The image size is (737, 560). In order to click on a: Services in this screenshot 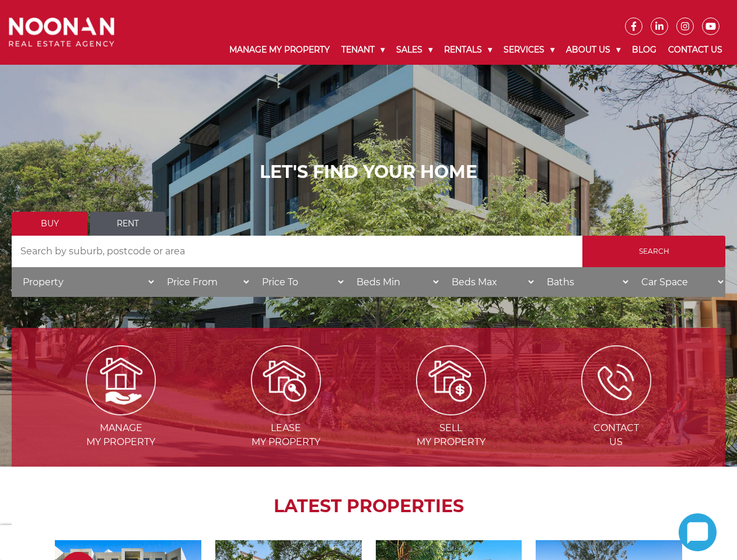, I will do `click(529, 50)`.